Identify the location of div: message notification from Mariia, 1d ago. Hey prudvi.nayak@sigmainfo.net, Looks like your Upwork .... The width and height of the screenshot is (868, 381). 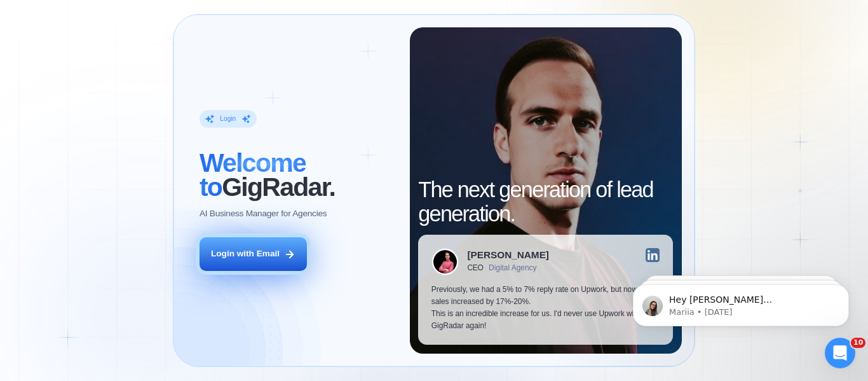
(127, 47).